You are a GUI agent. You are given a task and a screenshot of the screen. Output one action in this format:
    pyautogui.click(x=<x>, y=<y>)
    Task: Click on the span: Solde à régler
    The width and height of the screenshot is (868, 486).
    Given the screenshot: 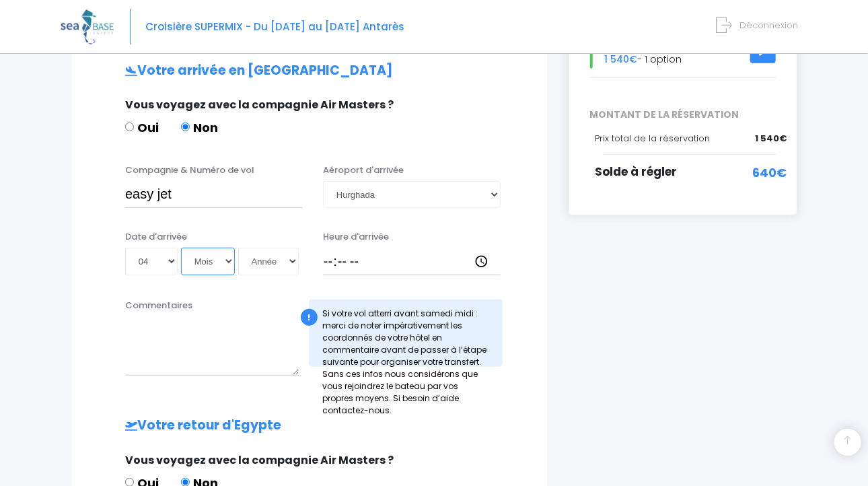 What is the action you would take?
    pyautogui.click(x=636, y=172)
    